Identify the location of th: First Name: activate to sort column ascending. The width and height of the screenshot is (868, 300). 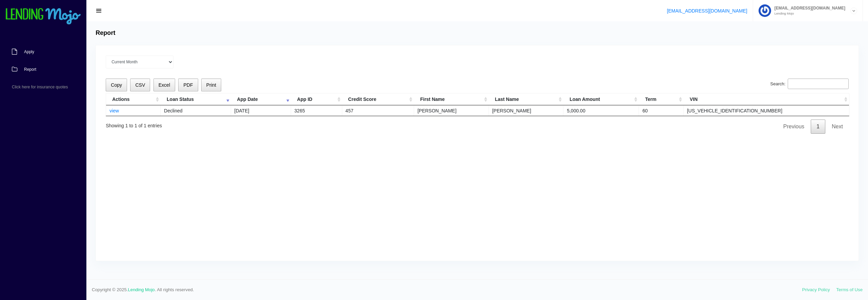
(451, 100).